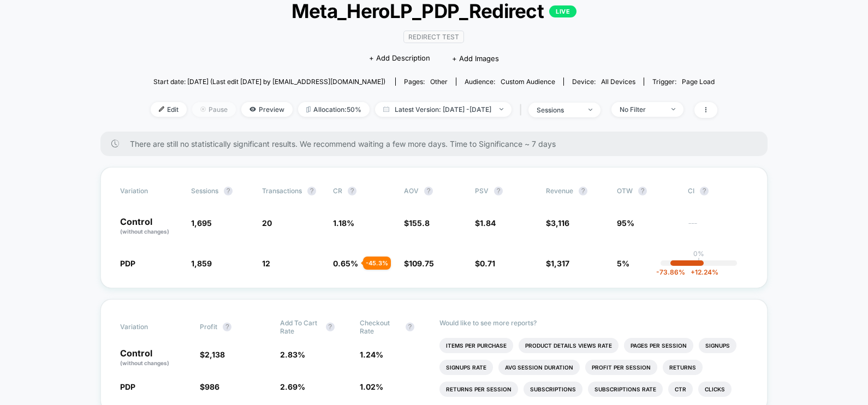 This screenshot has height=405, width=868. What do you see at coordinates (622, 367) in the screenshot?
I see `li: Profit Per Session` at bounding box center [622, 367].